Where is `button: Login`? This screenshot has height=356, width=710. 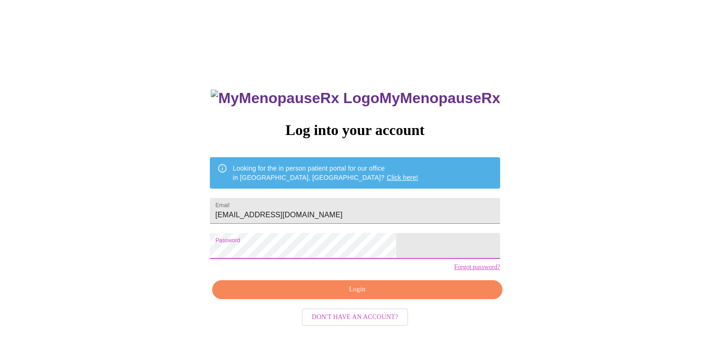
button: Login is located at coordinates (357, 289).